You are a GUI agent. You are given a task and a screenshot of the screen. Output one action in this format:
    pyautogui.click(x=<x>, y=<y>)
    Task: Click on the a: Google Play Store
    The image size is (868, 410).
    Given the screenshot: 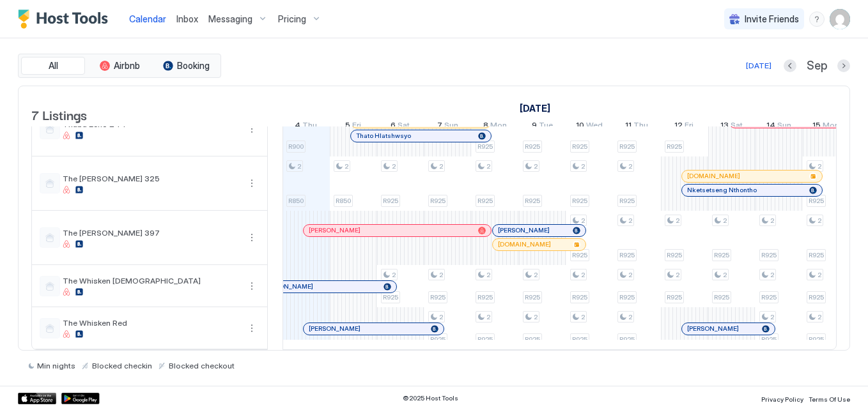 What is the action you would take?
    pyautogui.click(x=80, y=399)
    